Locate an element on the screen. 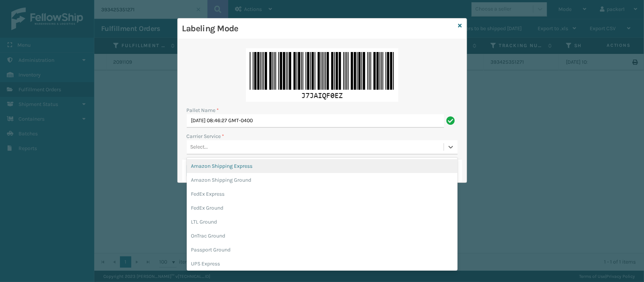 The width and height of the screenshot is (644, 282). div: LTL Ground is located at coordinates (322, 222).